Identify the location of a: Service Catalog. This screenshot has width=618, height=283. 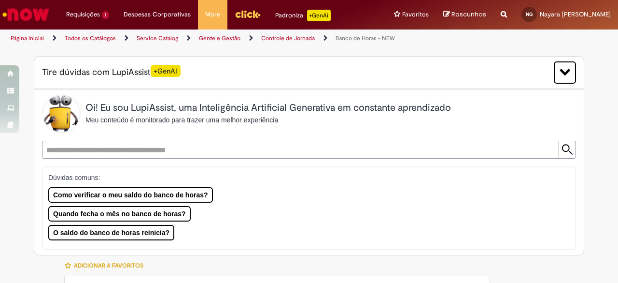
(157, 38).